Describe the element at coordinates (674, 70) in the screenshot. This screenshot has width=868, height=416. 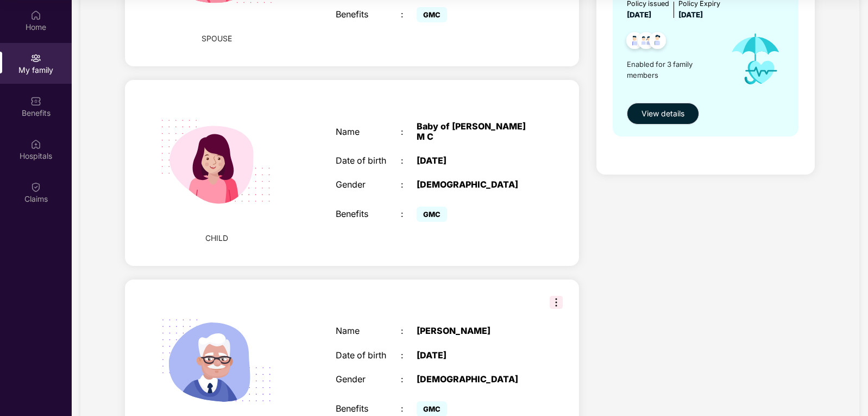
I see `span: Enabled for 3 family members` at that location.